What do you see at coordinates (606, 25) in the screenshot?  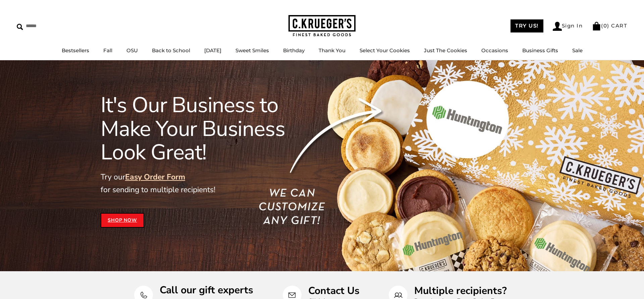 I see `span: 0` at bounding box center [606, 25].